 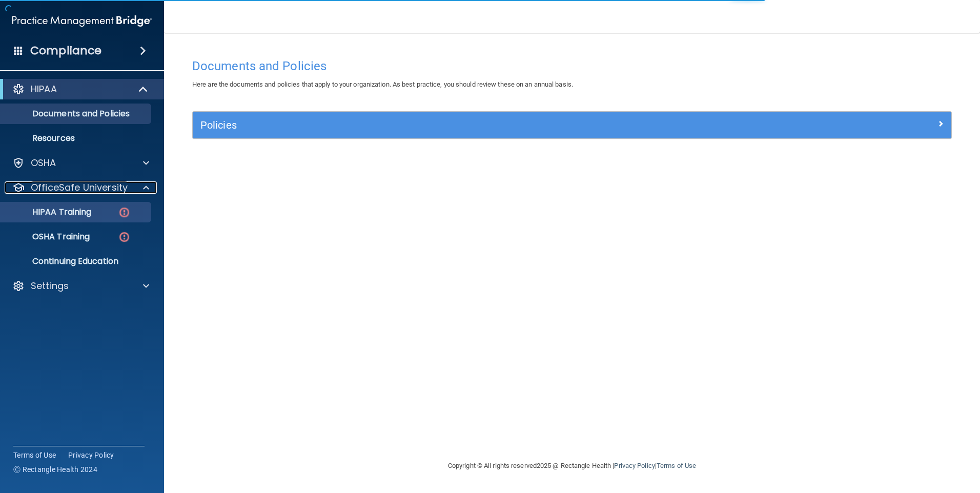 What do you see at coordinates (77, 261) in the screenshot?
I see `p: Continuing Education` at bounding box center [77, 261].